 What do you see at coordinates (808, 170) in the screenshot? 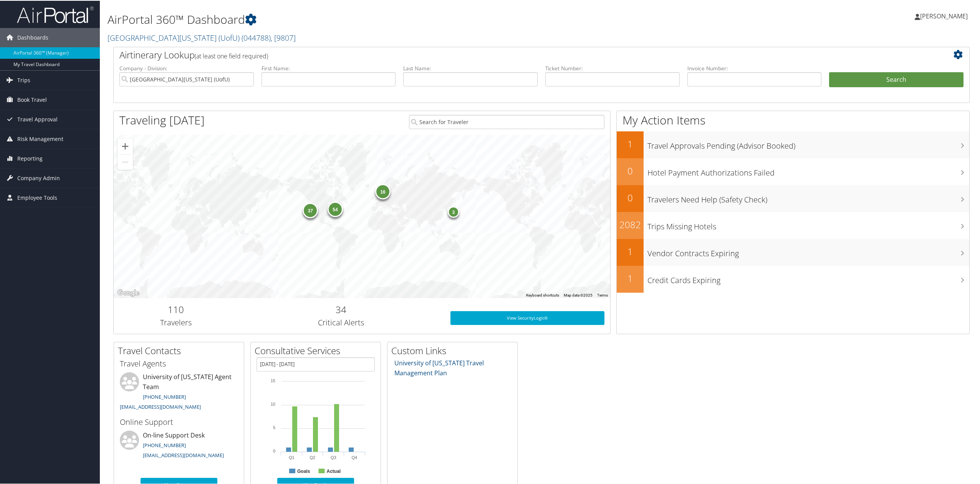
I see `h3: Hotel Payment Authorizations Failed` at bounding box center [808, 170].